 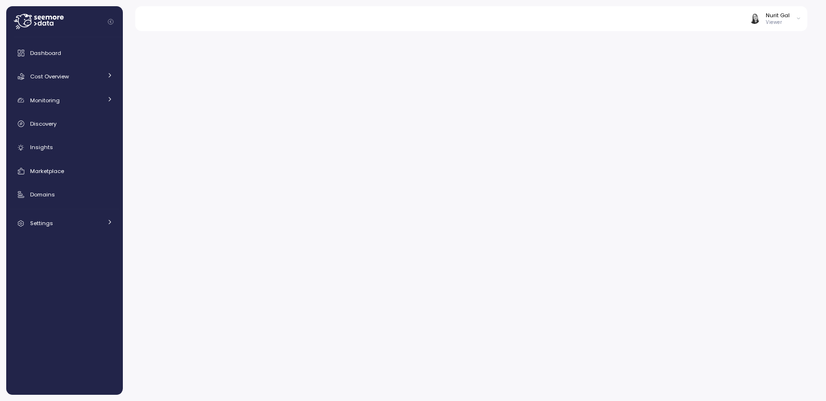 I want to click on a: Discovery, so click(x=65, y=124).